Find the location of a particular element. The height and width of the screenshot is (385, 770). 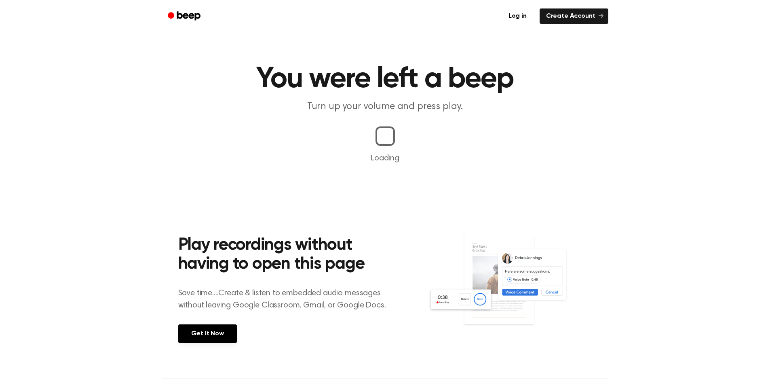

p: Save time....Create & listen to embedded audio messages without leaving Google Classroom, Gmail, ... is located at coordinates (287, 299).